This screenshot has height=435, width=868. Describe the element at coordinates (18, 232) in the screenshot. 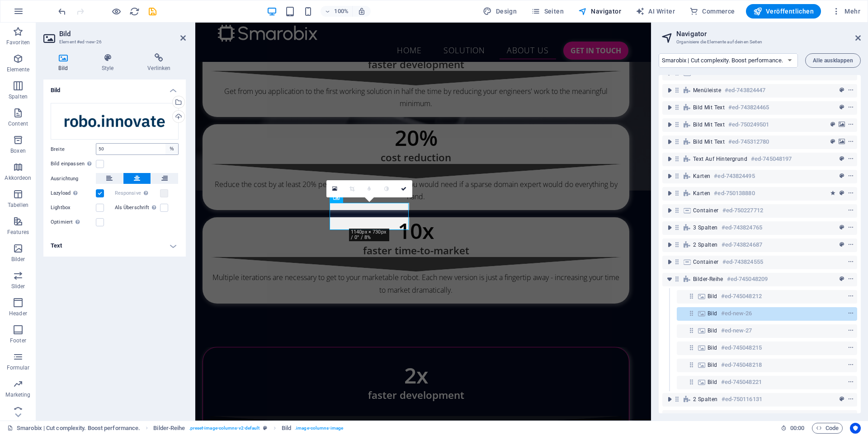

I see `p: Features` at that location.